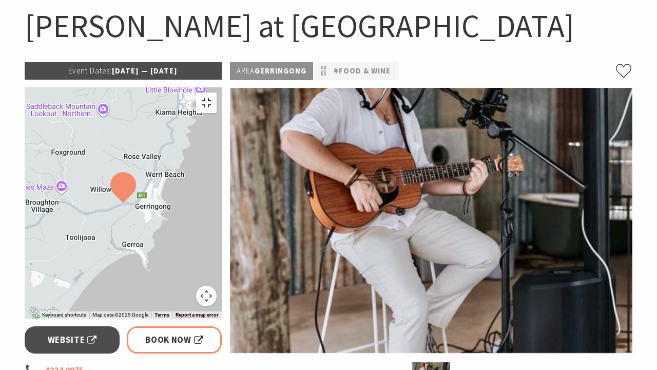 The image size is (657, 370). I want to click on a: Report a map error, so click(197, 315).